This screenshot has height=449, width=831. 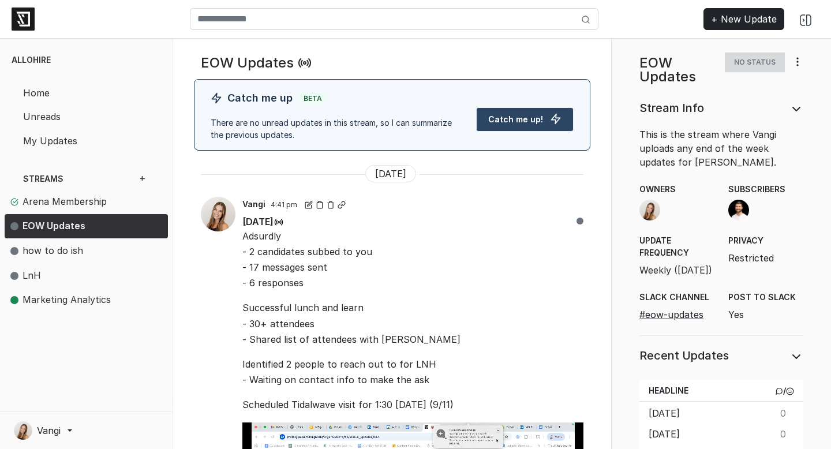 I want to click on p: Identified 2 people to reach out to for LNH - Waiting on contact info to make the ask, so click(x=412, y=372).